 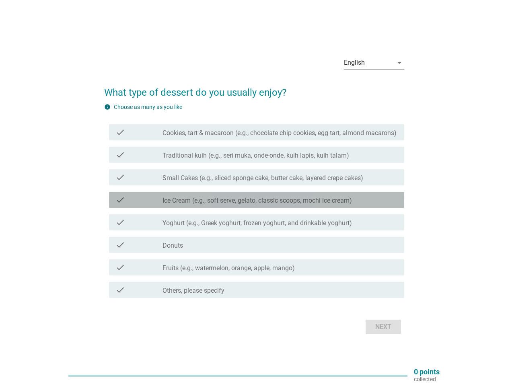 What do you see at coordinates (229, 269) in the screenshot?
I see `label: Fruits (e.g., watermelon, orange, apple, mango)` at bounding box center [229, 269].